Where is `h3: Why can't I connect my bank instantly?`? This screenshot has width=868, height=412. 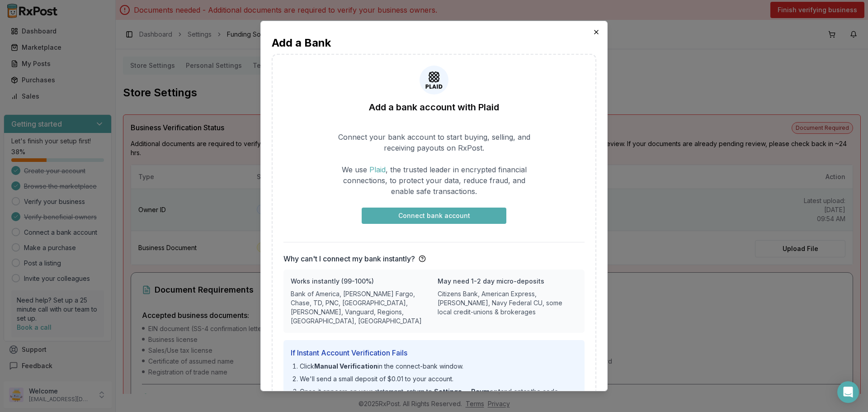 h3: Why can't I connect my bank instantly? is located at coordinates (350, 259).